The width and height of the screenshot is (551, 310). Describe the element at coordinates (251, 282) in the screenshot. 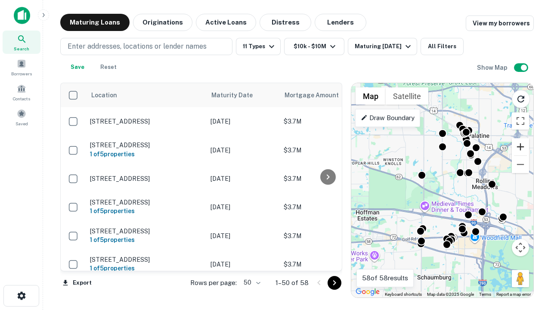

I see `div: 50` at that location.